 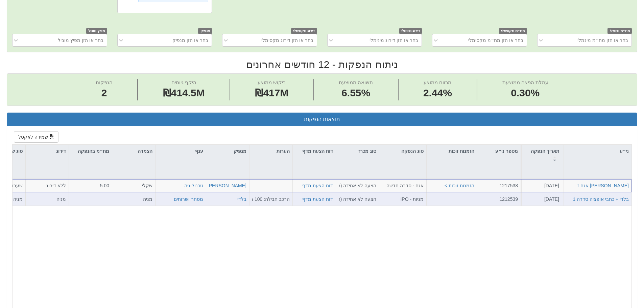 What do you see at coordinates (242, 199) in the screenshot?
I see `button: בלדי` at bounding box center [242, 199].